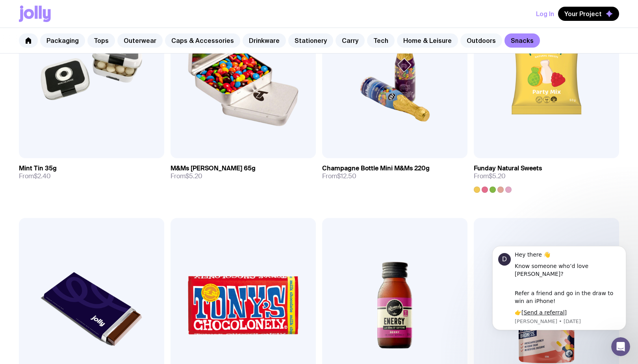 The image size is (638, 364). What do you see at coordinates (394, 172) in the screenshot?
I see `a: Champagne Bottle Mini M&Ms 220gFrom$12.50` at bounding box center [394, 172].